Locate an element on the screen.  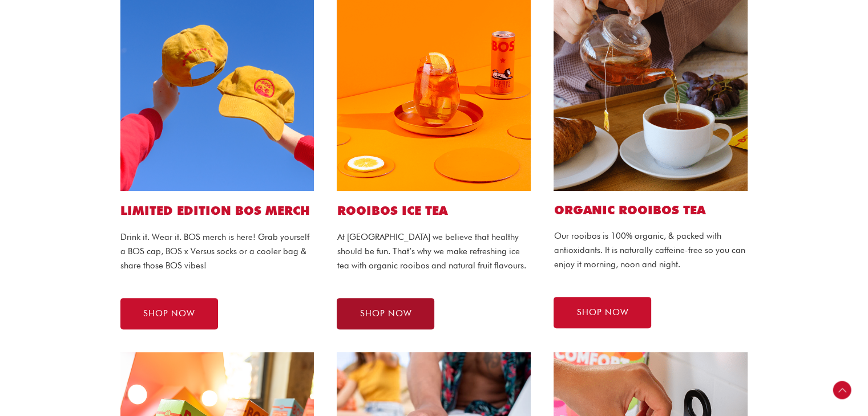
p: Our rooibos is 100% organic, & packed with antioxidants. It is naturally caffeine-free so you can... is located at coordinates (650, 251).